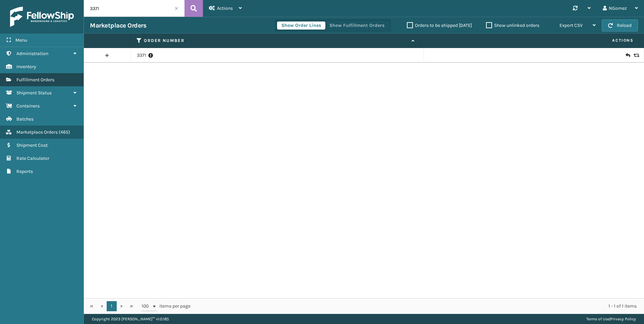  Describe the element at coordinates (571, 25) in the screenshot. I see `span: Export CSV` at that location.